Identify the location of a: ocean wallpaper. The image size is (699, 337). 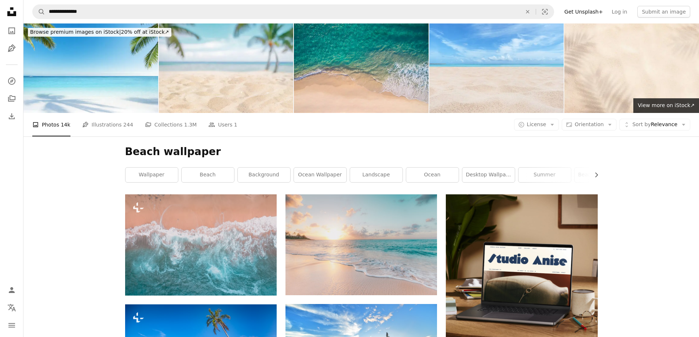
(320, 175).